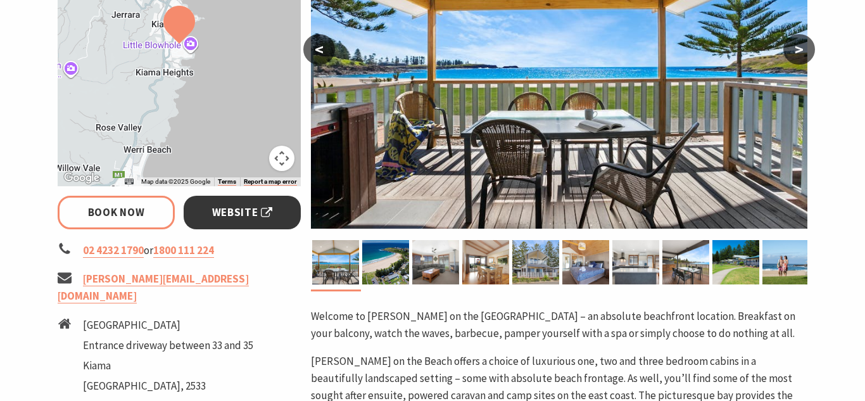 The width and height of the screenshot is (865, 401). What do you see at coordinates (82, 178) in the screenshot?
I see `img: Google` at bounding box center [82, 178].